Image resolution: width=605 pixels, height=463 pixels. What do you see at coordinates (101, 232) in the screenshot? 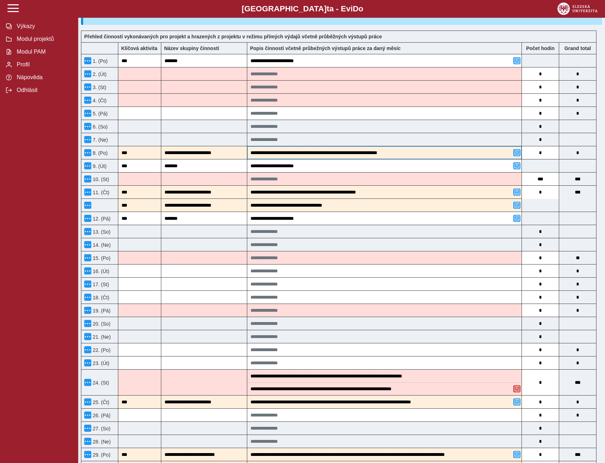
I see `span: 13. (So)` at bounding box center [101, 232].